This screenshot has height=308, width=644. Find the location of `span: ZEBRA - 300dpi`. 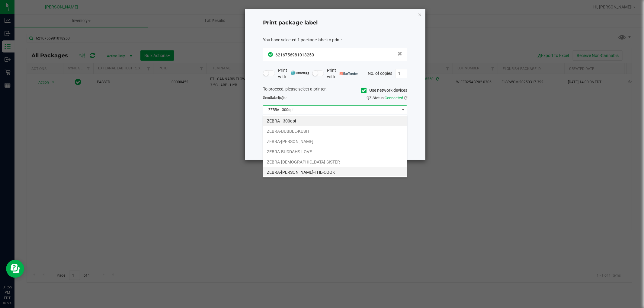

span: ZEBRA - 300dpi is located at coordinates (331, 110).